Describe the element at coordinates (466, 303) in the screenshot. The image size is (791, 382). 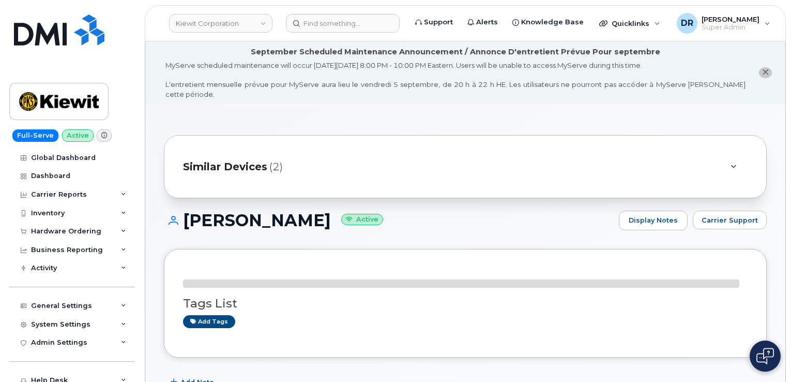
I see `h3: Tags List` at that location.